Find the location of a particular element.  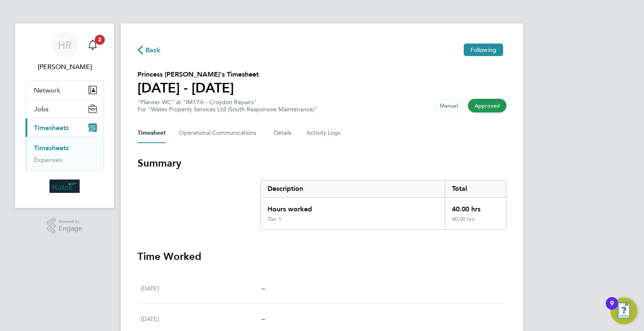

a: Powered byEngage is located at coordinates (65, 226).